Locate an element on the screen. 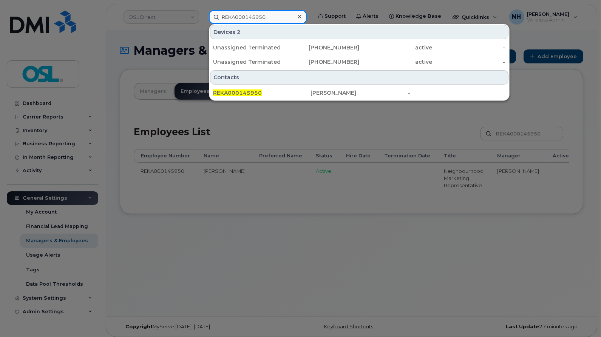 Image resolution: width=601 pixels, height=337 pixels. span: 2 is located at coordinates (239, 32).